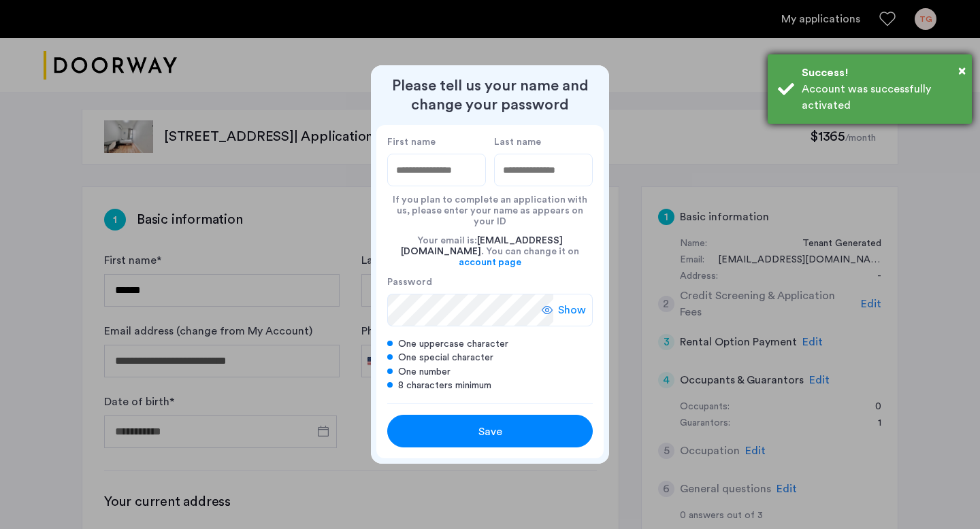 This screenshot has height=529, width=980. What do you see at coordinates (490, 207) in the screenshot?
I see `div: If you plan to complete an application with us, please enter your name as appears on your ID` at bounding box center [490, 207].